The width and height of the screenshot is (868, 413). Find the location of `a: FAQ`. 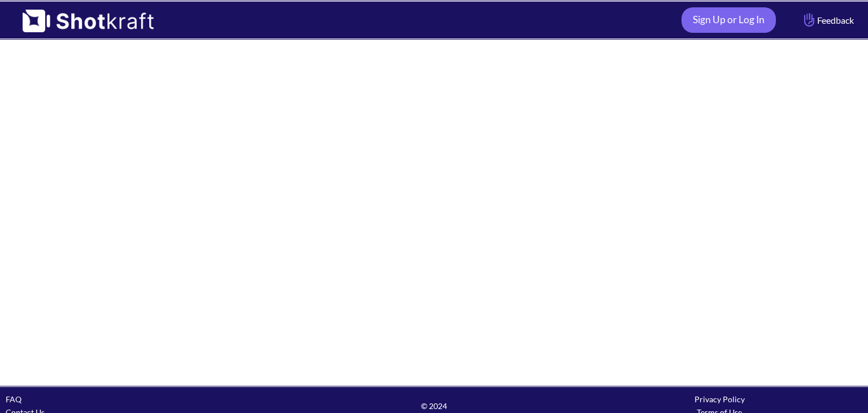

a: FAQ is located at coordinates (14, 399).